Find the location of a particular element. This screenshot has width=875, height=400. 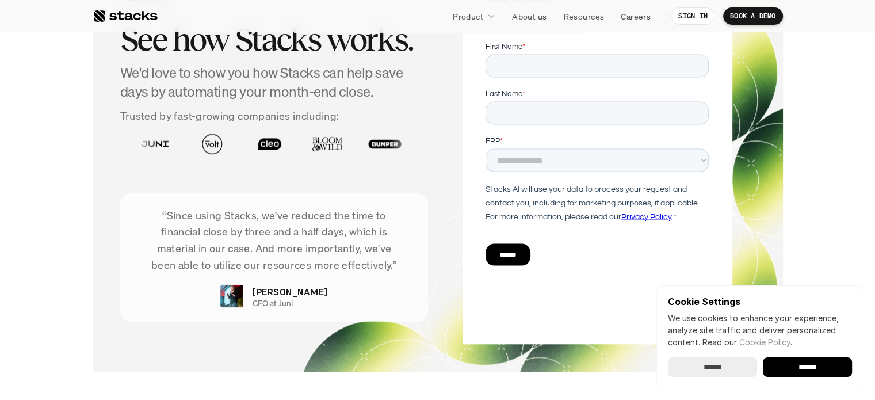

p: About us is located at coordinates (530, 16).